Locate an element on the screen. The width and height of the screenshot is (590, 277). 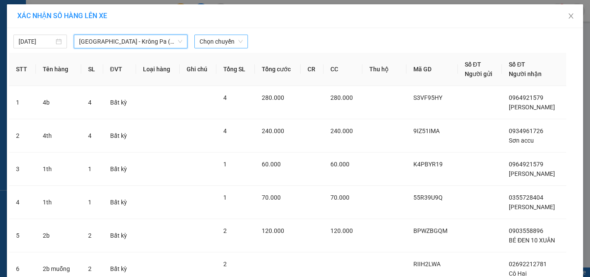
span: K4PBYR19 is located at coordinates (428, 164).